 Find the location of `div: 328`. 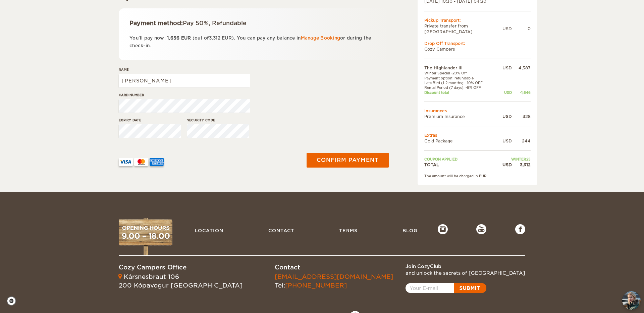

div: 328 is located at coordinates (521, 116).